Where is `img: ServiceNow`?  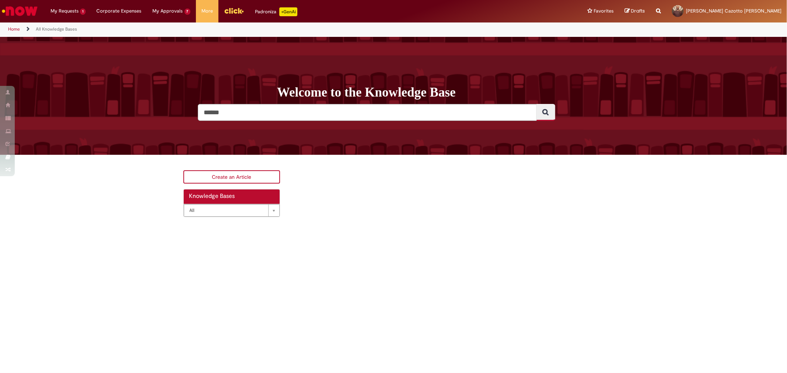
img: ServiceNow is located at coordinates (20, 11).